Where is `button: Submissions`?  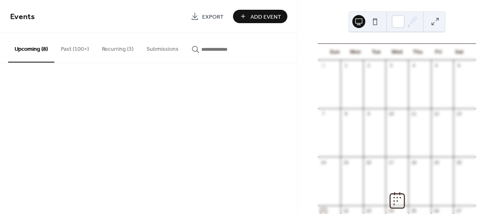 button: Submissions is located at coordinates (162, 47).